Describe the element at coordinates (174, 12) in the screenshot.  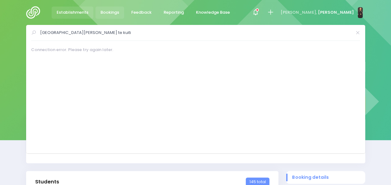
I see `span: Reporting` at that location.